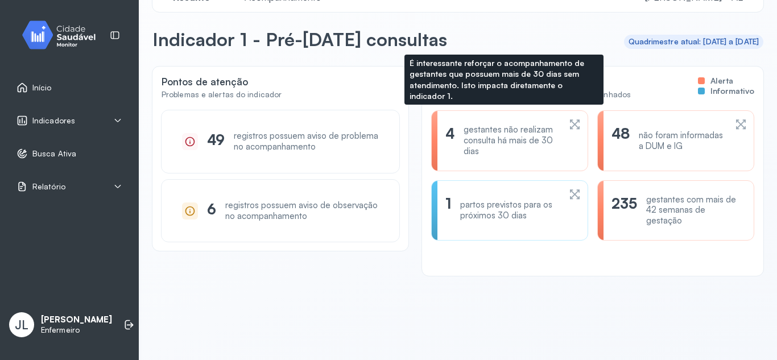 The height and width of the screenshot is (360, 777). Describe the element at coordinates (624, 210) in the screenshot. I see `div: 235` at that location.